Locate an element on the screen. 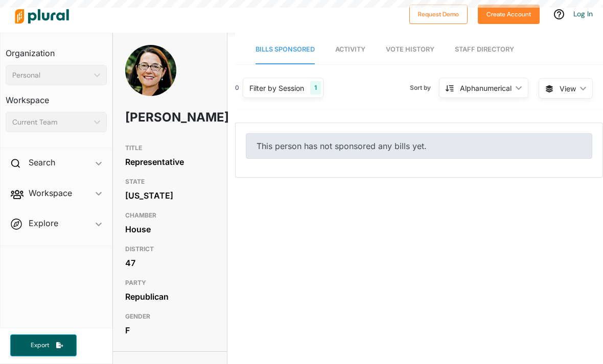  a: Request Demo is located at coordinates (439, 13).